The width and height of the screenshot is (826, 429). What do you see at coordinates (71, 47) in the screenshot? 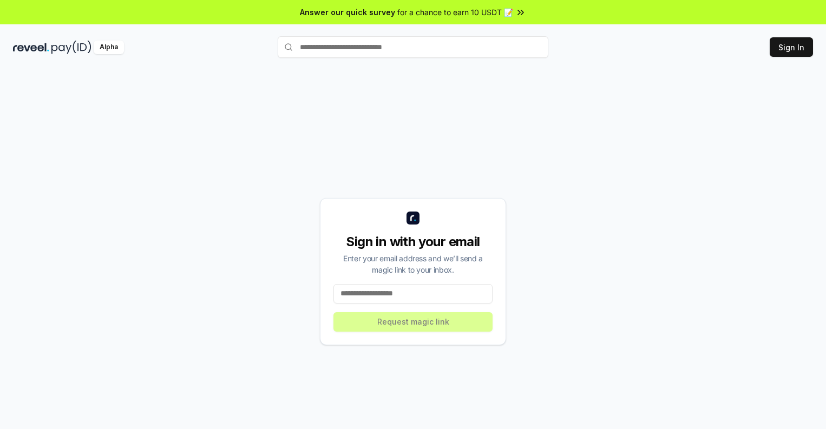
I see `img: pay_id` at bounding box center [71, 47].